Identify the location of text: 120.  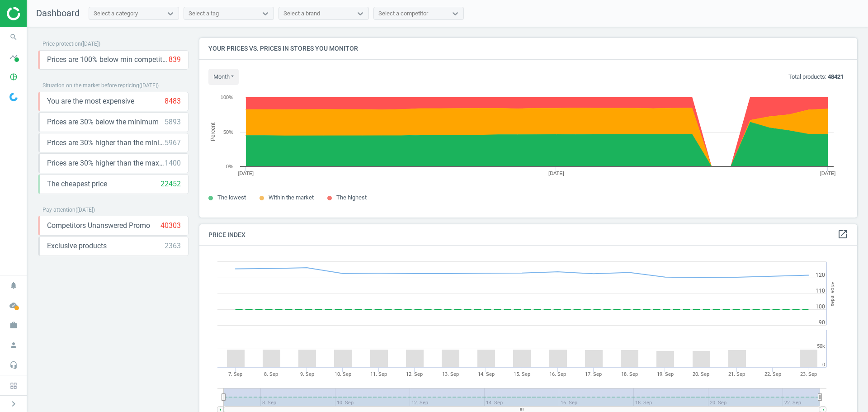
(821, 275).